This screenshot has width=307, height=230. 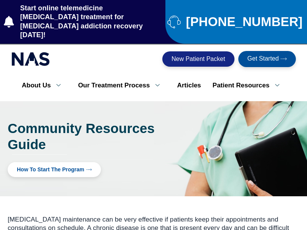 What do you see at coordinates (44, 86) in the screenshot?
I see `a: About Us` at bounding box center [44, 86].